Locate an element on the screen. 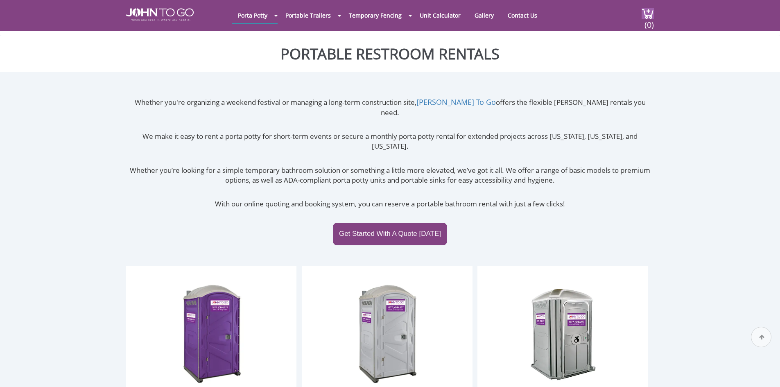 The image size is (780, 387). button: Live Chat is located at coordinates (763, 370).